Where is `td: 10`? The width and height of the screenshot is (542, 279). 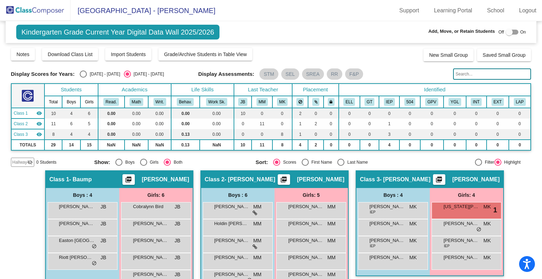
td: 10 is located at coordinates (53, 113).